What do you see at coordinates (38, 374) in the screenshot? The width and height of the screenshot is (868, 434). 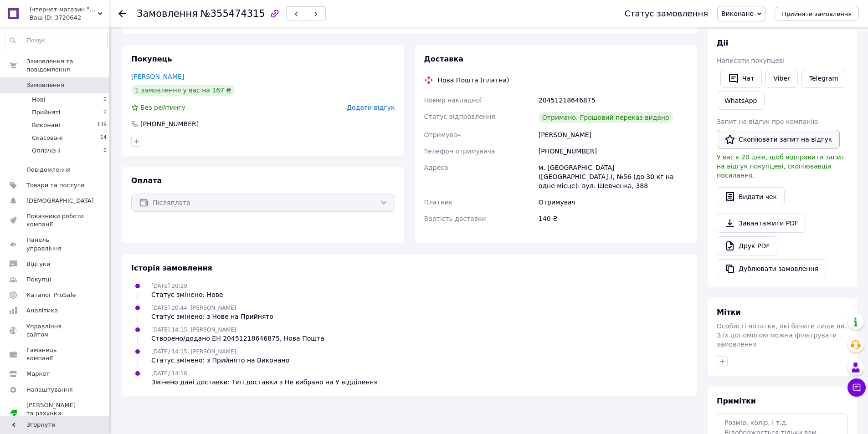 I see `span: Маркет` at bounding box center [38, 374].